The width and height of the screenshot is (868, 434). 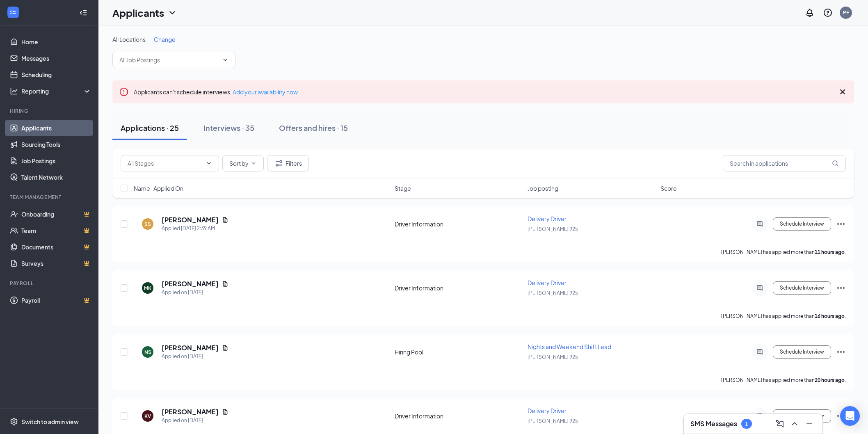 What do you see at coordinates (56, 214) in the screenshot?
I see `a: OnboardingCrown` at bounding box center [56, 214].